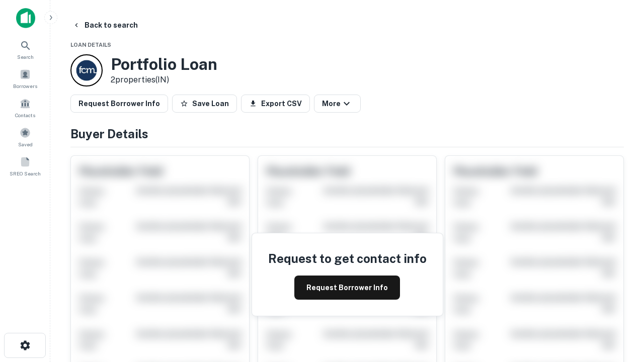 Image resolution: width=644 pixels, height=362 pixels. What do you see at coordinates (25, 49) in the screenshot?
I see `a: Search` at bounding box center [25, 49].